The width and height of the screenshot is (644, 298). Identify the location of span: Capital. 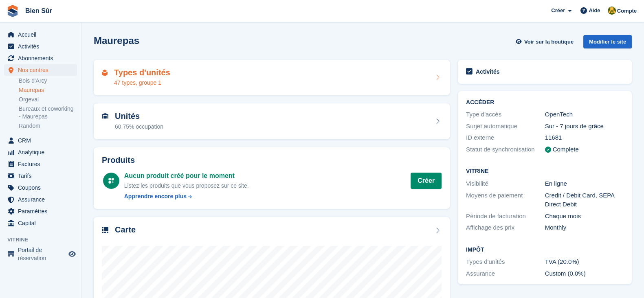
(42, 223).